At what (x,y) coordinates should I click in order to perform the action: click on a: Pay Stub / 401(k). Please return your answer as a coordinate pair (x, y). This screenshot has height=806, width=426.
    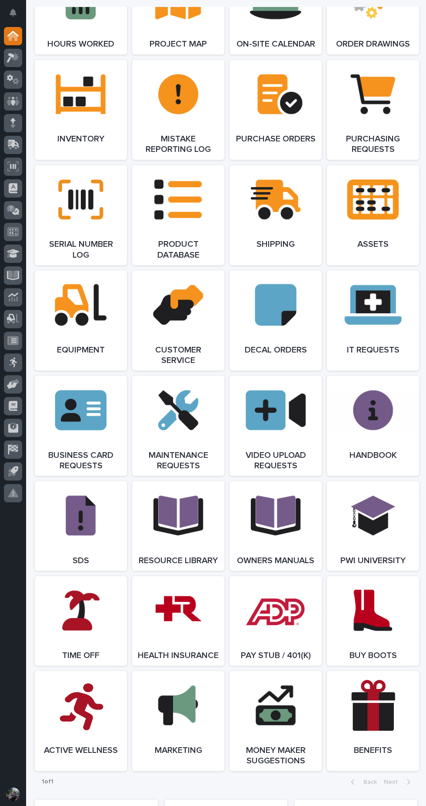
    Looking at the image, I should click on (276, 620).